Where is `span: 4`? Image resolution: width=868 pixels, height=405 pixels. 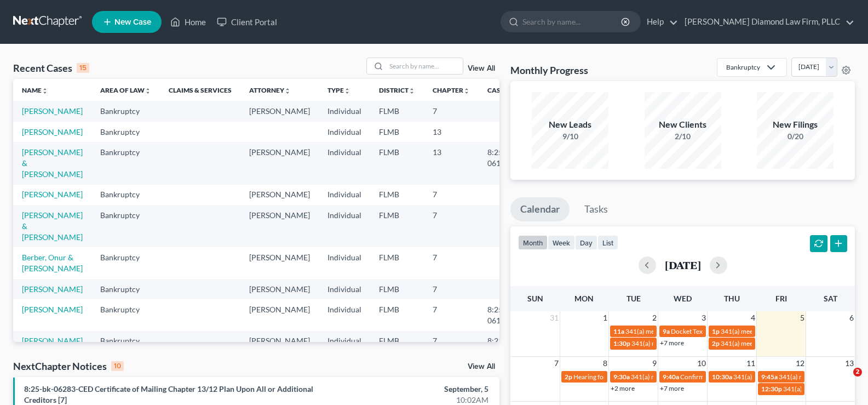 span: 4 is located at coordinates (753, 318).